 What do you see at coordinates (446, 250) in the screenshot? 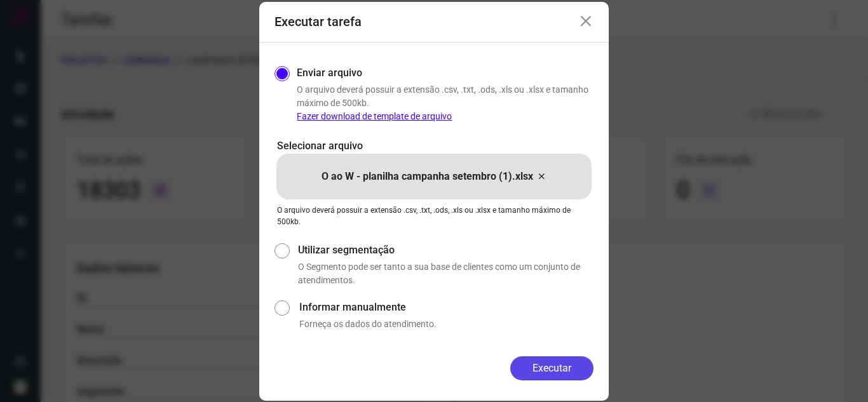
I see `label: Utilizar segmentação` at bounding box center [446, 250].